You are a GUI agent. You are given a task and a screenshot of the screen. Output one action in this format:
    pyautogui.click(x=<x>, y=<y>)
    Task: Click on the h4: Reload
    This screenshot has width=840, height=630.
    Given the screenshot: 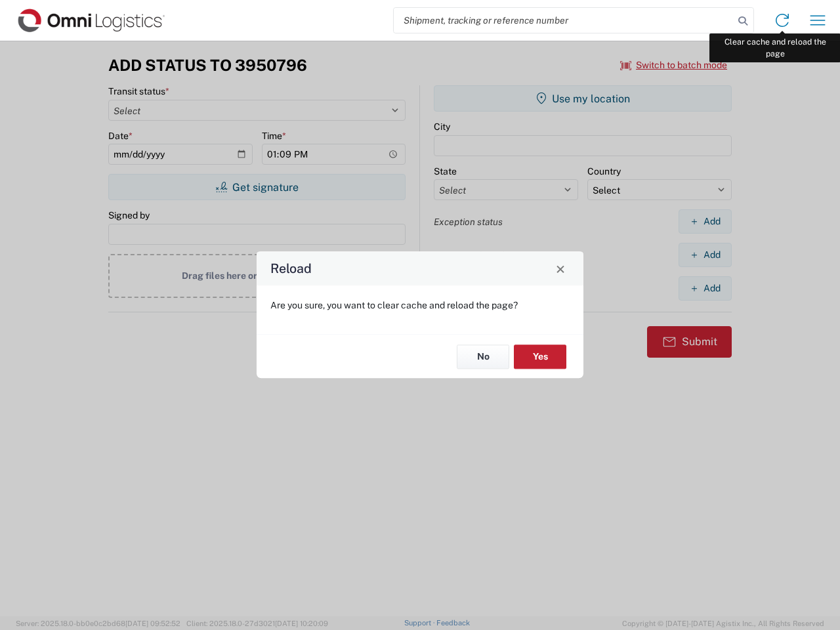 What is the action you would take?
    pyautogui.click(x=291, y=269)
    